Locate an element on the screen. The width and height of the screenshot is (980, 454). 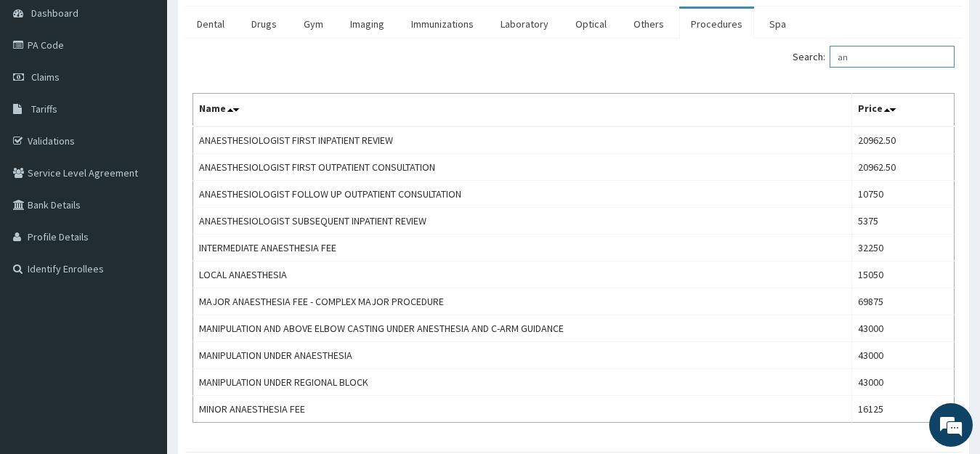
td: 10750 is located at coordinates (902, 194).